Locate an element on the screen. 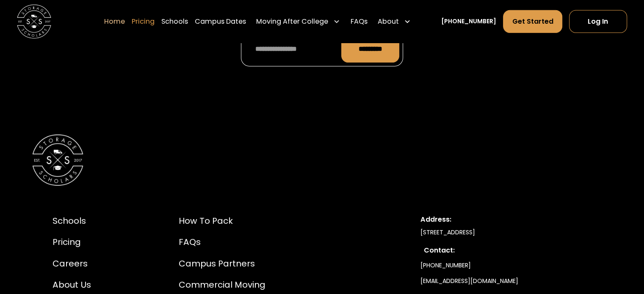 This screenshot has width=644, height=294. div: Careers is located at coordinates (80, 264).